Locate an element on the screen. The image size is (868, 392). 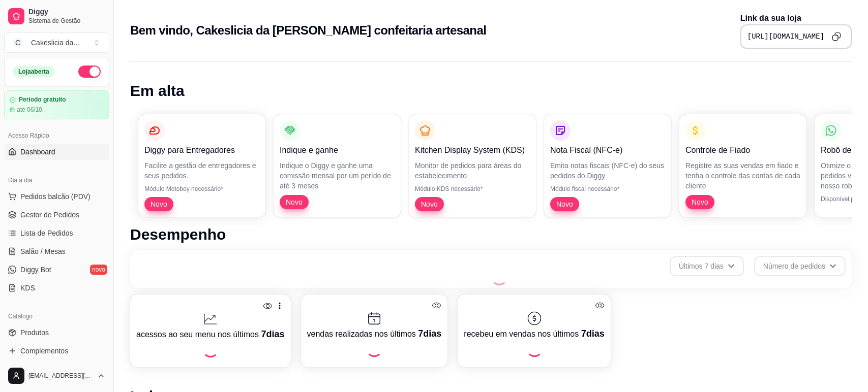
p: Indique o Diggy e ganhe uma comissão mensal por um perído de até 3 meses is located at coordinates (337, 176).